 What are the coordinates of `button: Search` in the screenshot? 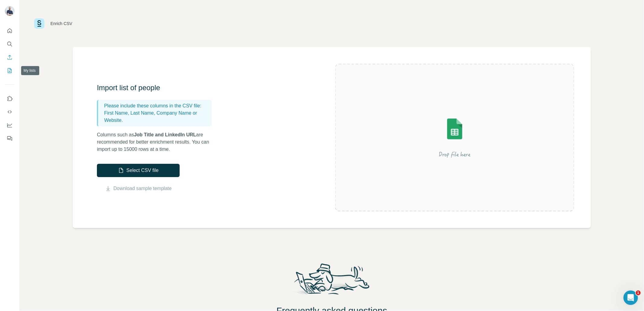 It's located at (10, 44).